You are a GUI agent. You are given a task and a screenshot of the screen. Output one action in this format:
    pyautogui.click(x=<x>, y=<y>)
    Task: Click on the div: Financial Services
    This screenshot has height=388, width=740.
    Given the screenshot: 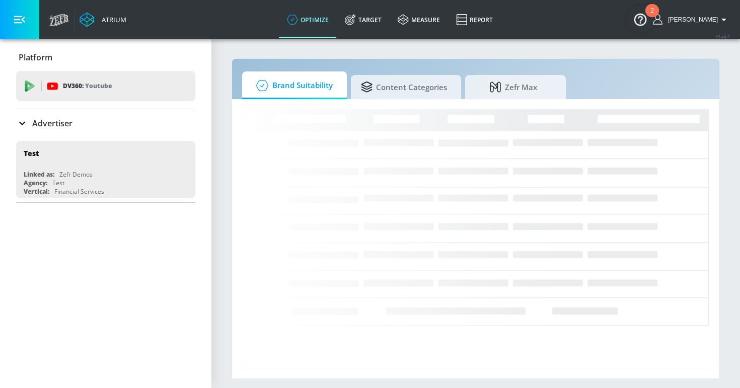 What is the action you would take?
    pyautogui.click(x=79, y=191)
    